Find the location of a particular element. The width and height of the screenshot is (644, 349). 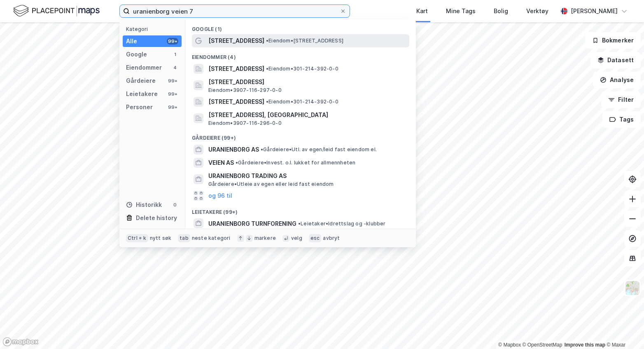

div: Bolig is located at coordinates (500, 11).